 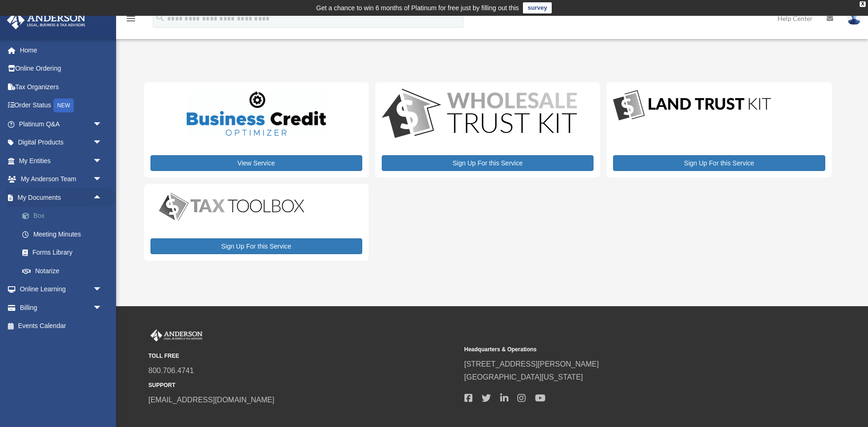 What do you see at coordinates (862, 4) in the screenshot?
I see `div: close` at bounding box center [862, 4].